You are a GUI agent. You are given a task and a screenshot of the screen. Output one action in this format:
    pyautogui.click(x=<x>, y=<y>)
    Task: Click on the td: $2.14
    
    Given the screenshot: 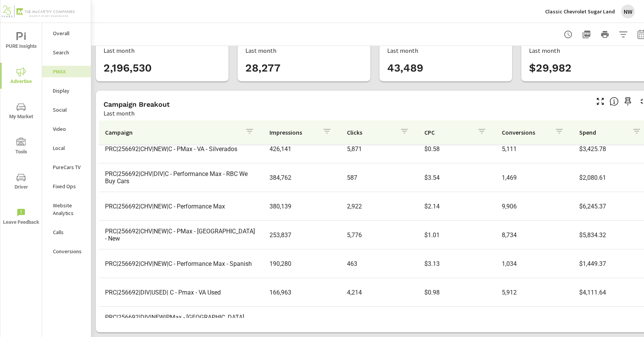 What is the action you would take?
    pyautogui.click(x=457, y=206)
    